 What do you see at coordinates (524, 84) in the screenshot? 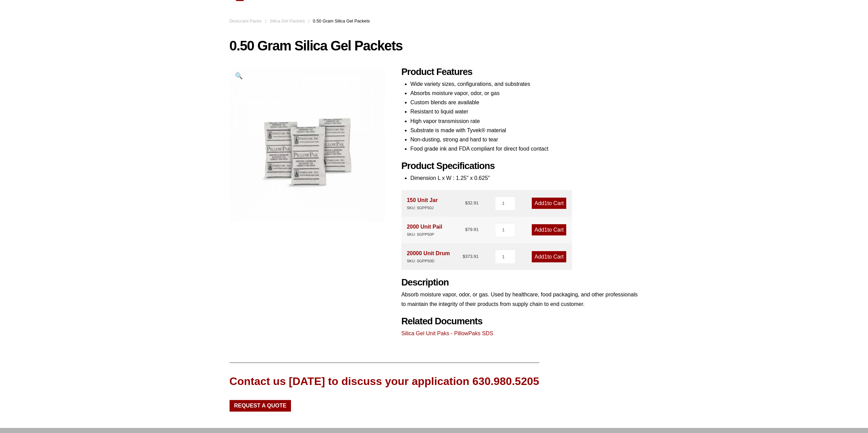
I see `li: Wide variety sizes, configurations, and substrates` at bounding box center [524, 84].